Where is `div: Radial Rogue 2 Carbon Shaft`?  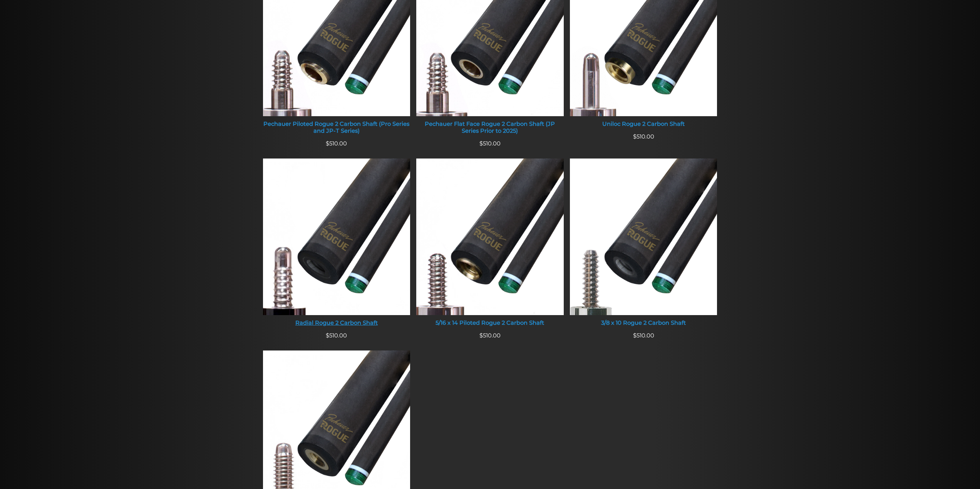 div: Radial Rogue 2 Carbon Shaft is located at coordinates (337, 323).